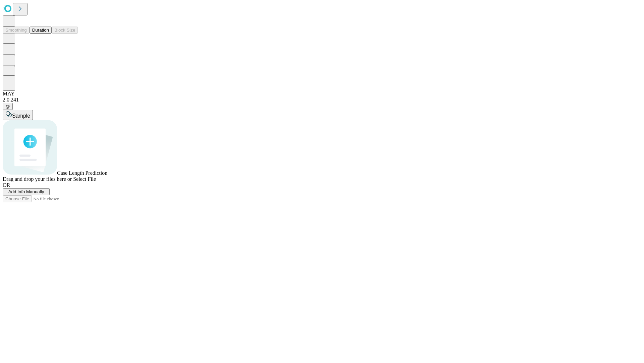 This screenshot has height=363, width=644. Describe the element at coordinates (65, 30) in the screenshot. I see `button: Block Size` at that location.